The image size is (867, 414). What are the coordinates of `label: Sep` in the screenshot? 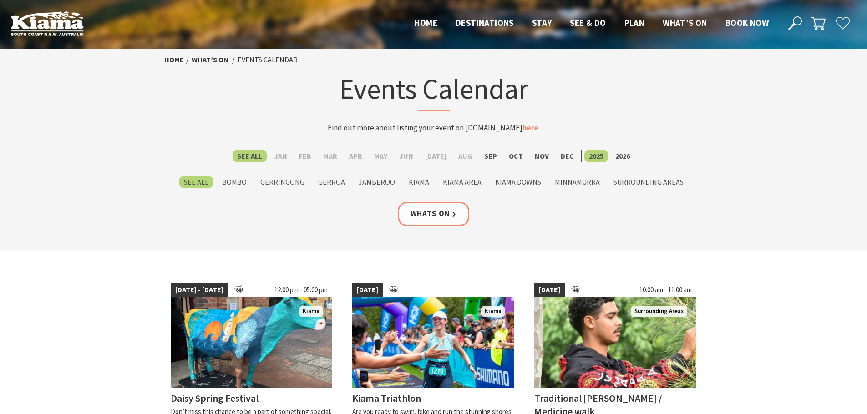 It's located at (490, 156).